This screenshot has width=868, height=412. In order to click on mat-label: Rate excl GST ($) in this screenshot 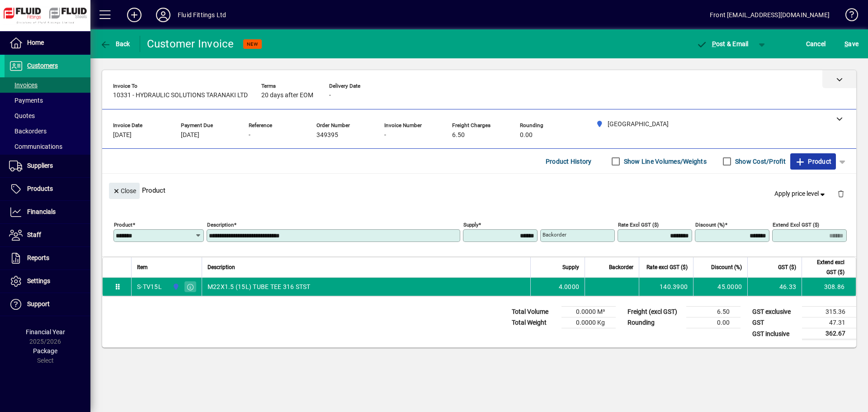, I will do `click(638, 225)`.